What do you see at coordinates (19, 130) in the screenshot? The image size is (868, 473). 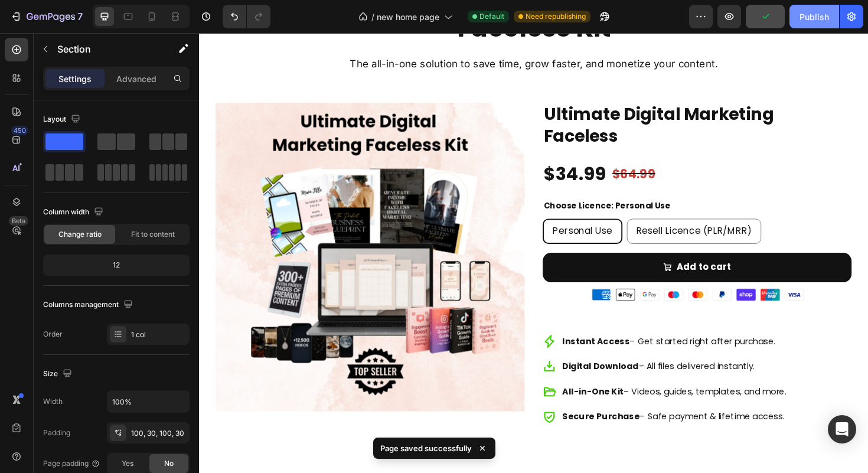 I see `div: 450` at bounding box center [19, 130].